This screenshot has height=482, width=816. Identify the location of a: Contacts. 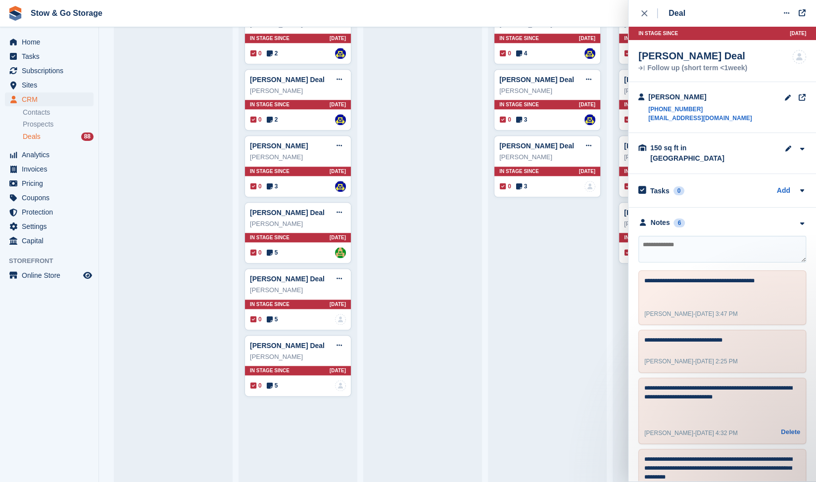
(58, 112).